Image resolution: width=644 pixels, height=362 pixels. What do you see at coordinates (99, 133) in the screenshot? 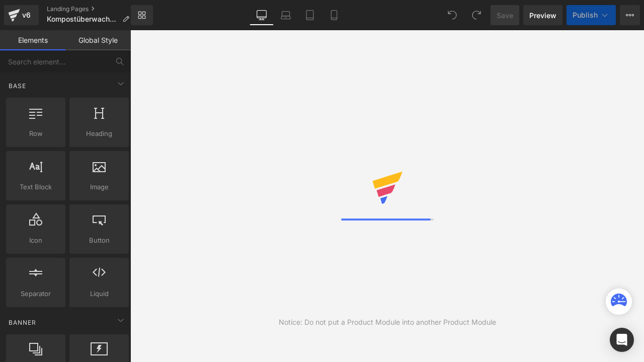
I see `span: Heading` at bounding box center [99, 133].